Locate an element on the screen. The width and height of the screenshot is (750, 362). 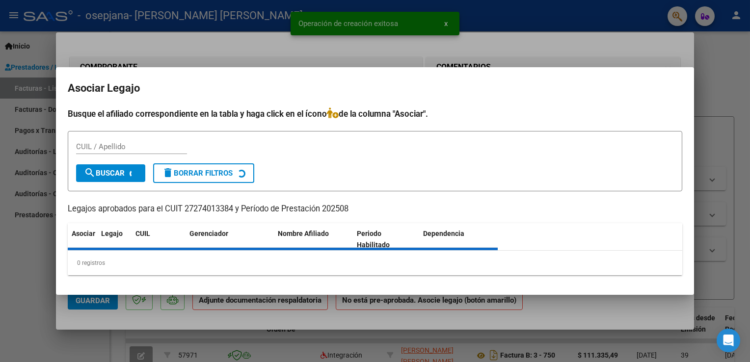
mat-icon: delete is located at coordinates (168, 173).